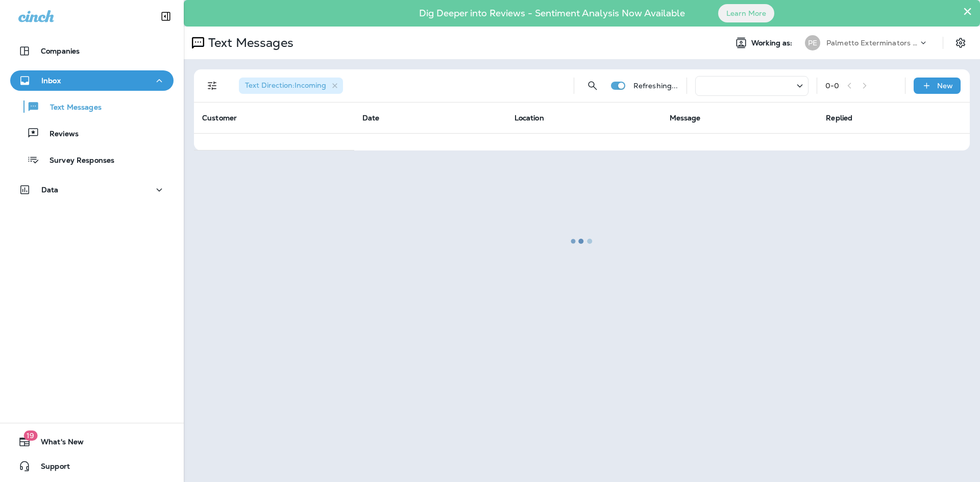 The image size is (980, 482). I want to click on p: Reviews, so click(58, 135).